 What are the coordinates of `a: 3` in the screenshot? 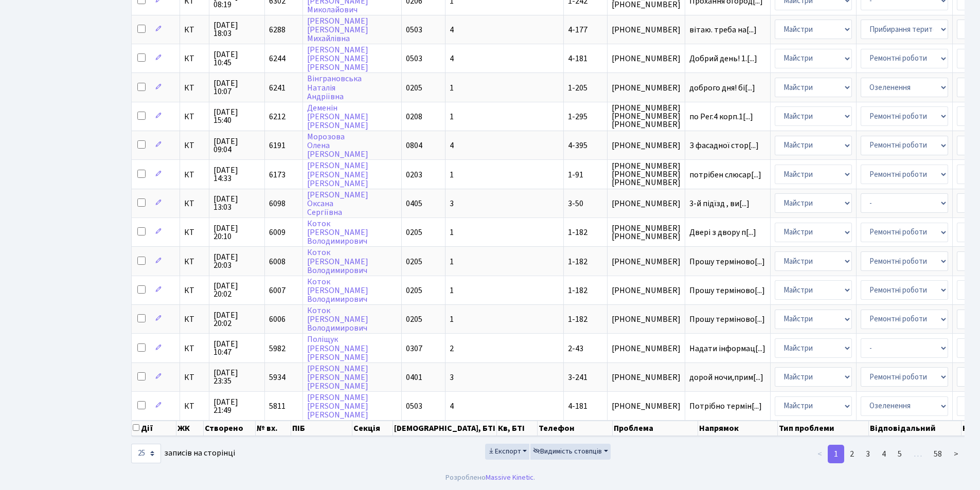 It's located at (868, 454).